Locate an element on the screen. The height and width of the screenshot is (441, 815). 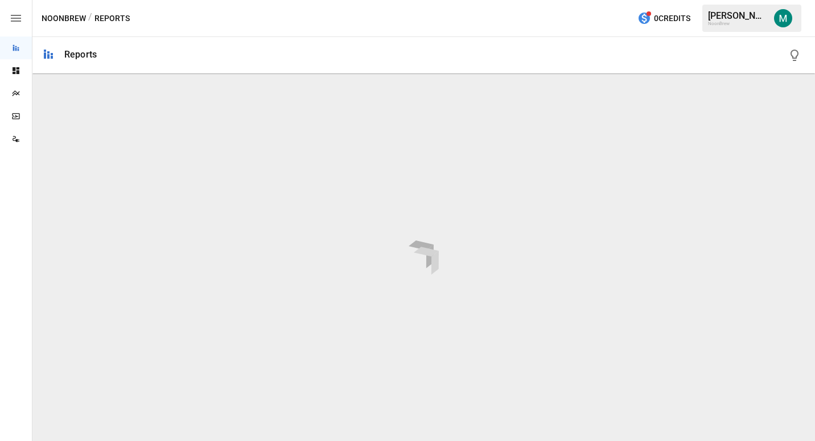
div: NoonBrew is located at coordinates (738, 23).